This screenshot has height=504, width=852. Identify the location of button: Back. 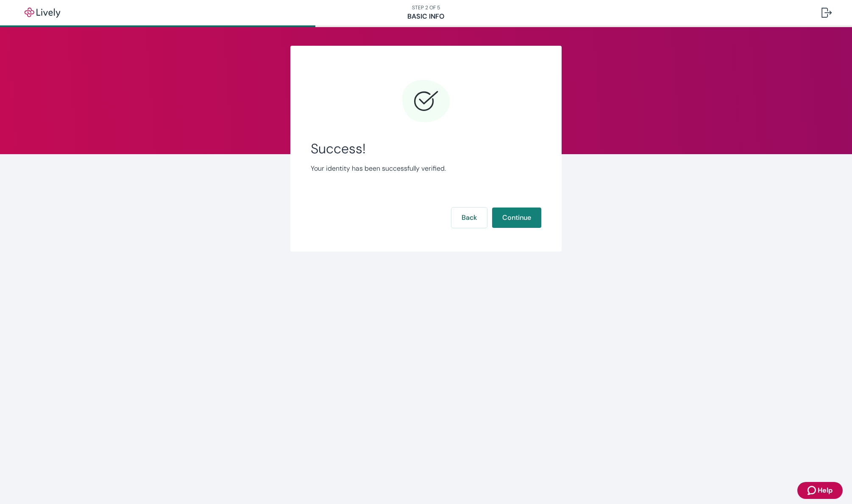
(469, 218).